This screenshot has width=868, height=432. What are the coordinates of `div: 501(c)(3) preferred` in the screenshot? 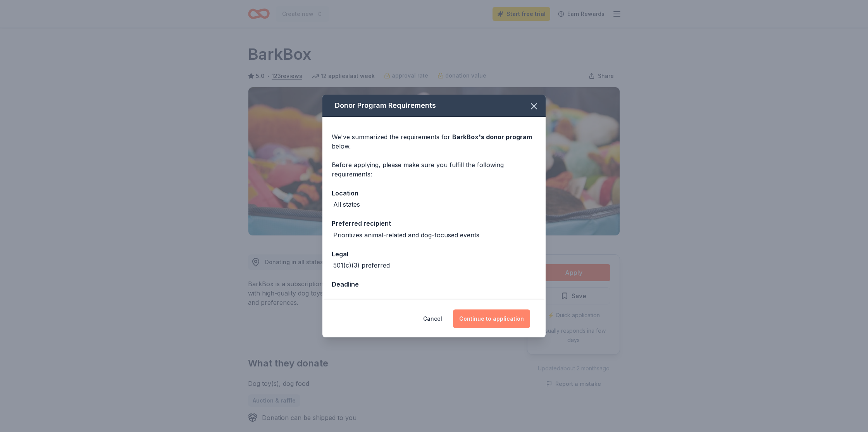 It's located at (361, 265).